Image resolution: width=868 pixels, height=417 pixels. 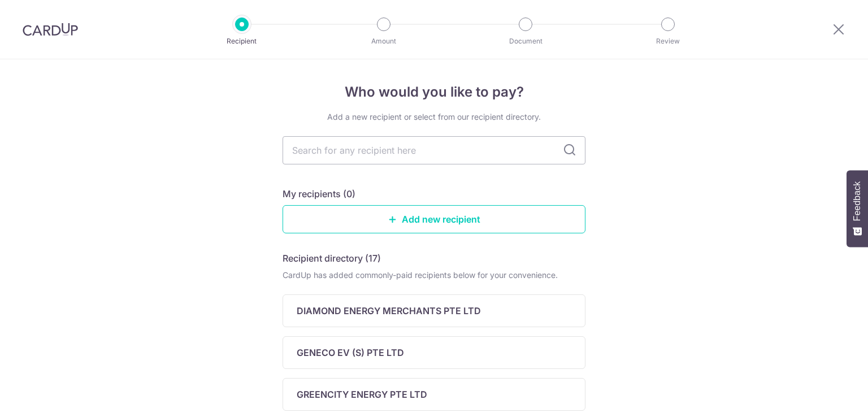 What do you see at coordinates (362, 394) in the screenshot?
I see `p: GREENCITY ENERGY PTE LTD` at bounding box center [362, 394].